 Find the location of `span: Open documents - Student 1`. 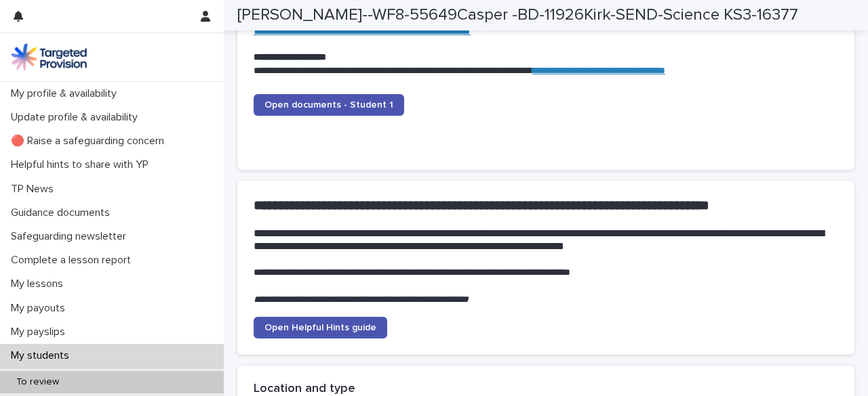

span: Open documents - Student 1 is located at coordinates (329, 105).